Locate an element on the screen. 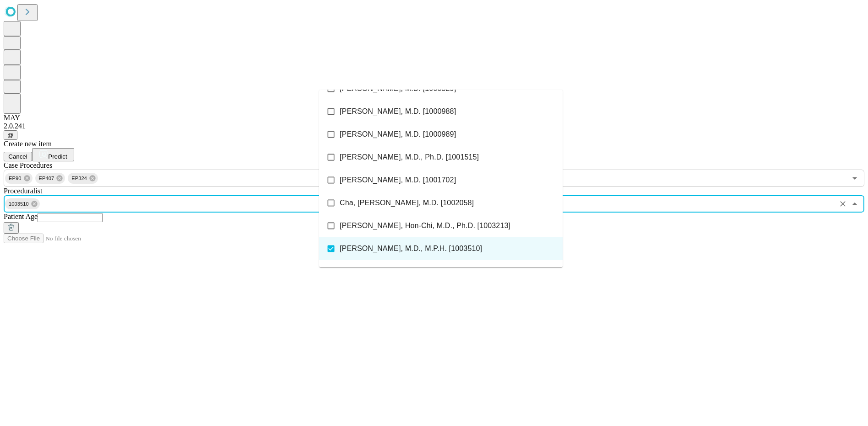  span: EP407 is located at coordinates (47, 178).